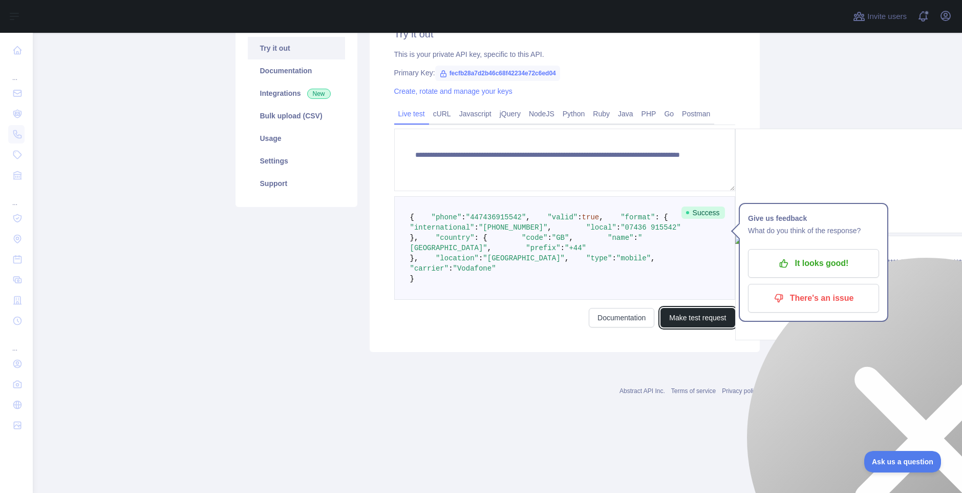  Describe the element at coordinates (442, 114) in the screenshot. I see `a: cURL` at that location.